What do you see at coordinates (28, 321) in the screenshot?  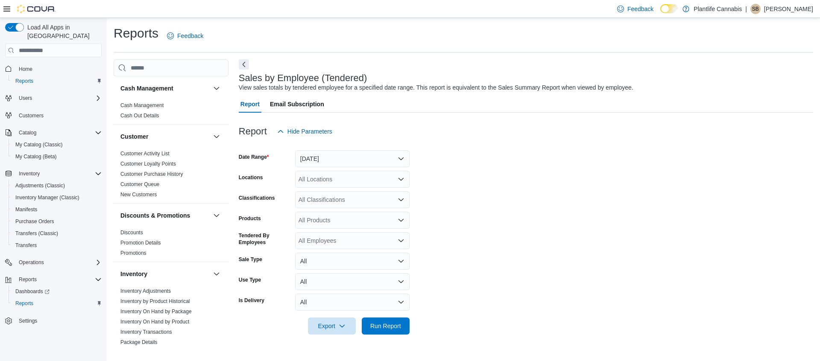 I see `a: Settings` at bounding box center [28, 321].